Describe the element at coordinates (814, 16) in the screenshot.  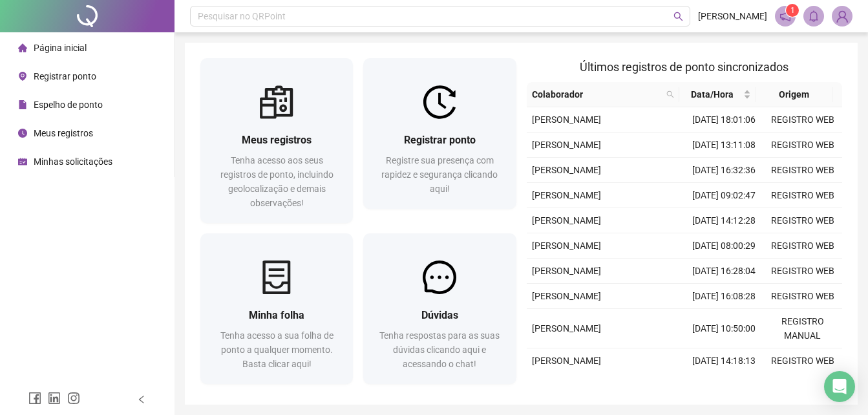
I see `span: bell` at that location.